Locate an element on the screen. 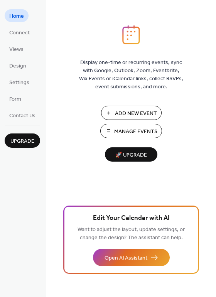 This screenshot has height=297, width=216. button: 🚀 Upgrade is located at coordinates (131, 154).